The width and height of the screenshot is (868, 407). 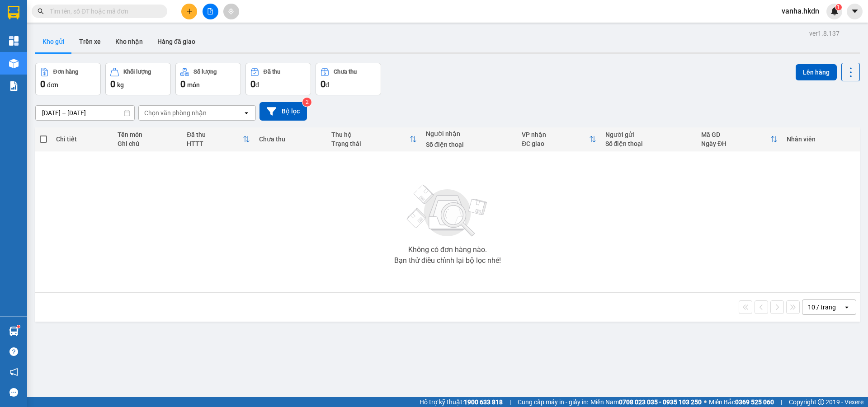 What do you see at coordinates (483, 402) in the screenshot?
I see `strong: 1900 633 818` at bounding box center [483, 402].